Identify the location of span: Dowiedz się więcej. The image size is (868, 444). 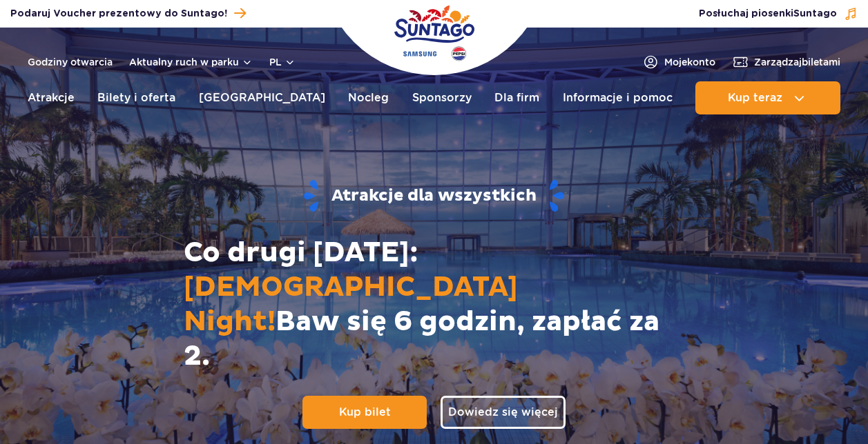
(503, 413).